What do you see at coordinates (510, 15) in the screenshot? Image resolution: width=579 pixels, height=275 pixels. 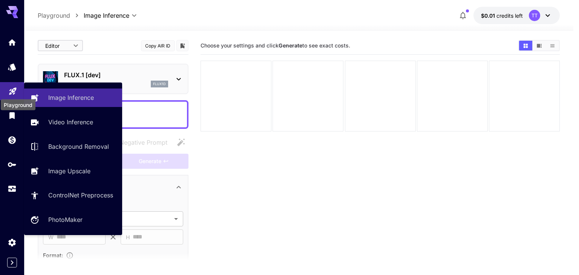 I see `span: credits left` at bounding box center [510, 15].